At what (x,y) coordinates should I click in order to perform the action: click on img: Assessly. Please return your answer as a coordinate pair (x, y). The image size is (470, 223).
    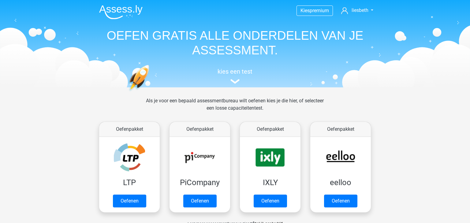
    Looking at the image, I should click on (121, 12).